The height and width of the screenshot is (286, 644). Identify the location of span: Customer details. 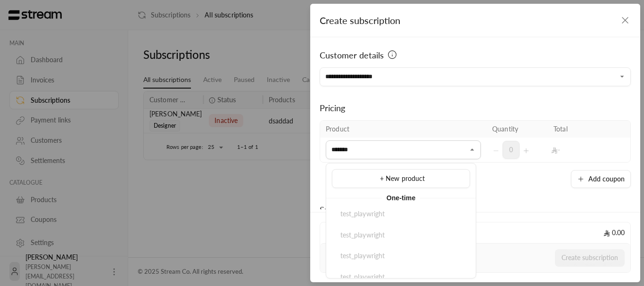
(352, 55).